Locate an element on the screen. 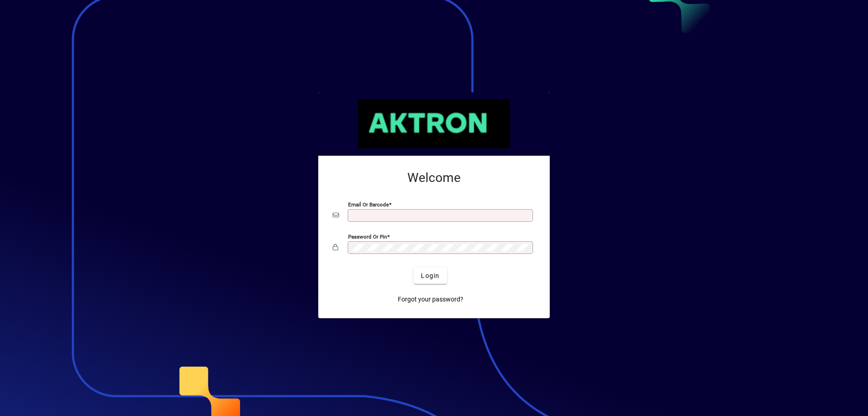 The image size is (868, 416). mat-label: Password or Pin is located at coordinates (368, 236).